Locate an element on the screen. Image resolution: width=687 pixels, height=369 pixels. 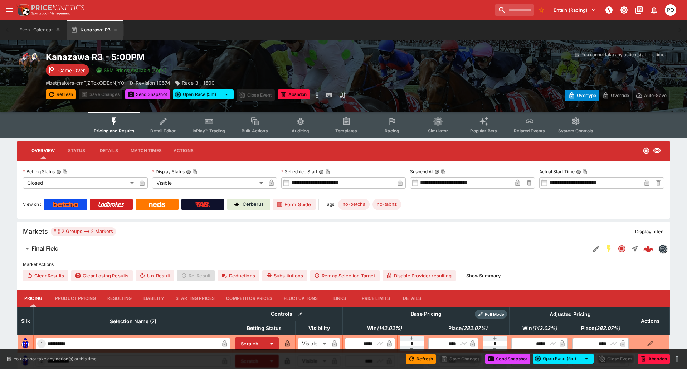
button: Notifications is located at coordinates (654, 10).